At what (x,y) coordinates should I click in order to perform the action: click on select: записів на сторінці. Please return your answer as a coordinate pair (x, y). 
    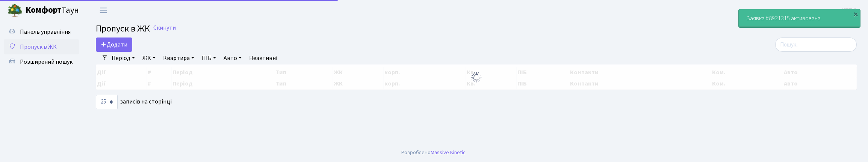
    Looking at the image, I should click on (107, 103).